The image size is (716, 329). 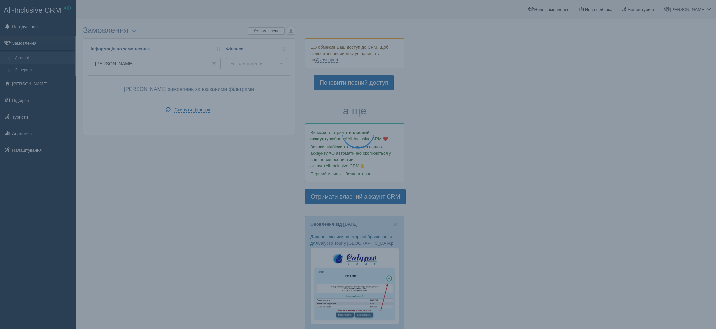 What do you see at coordinates (43, 58) in the screenshot?
I see `a: Активні` at bounding box center [43, 58].